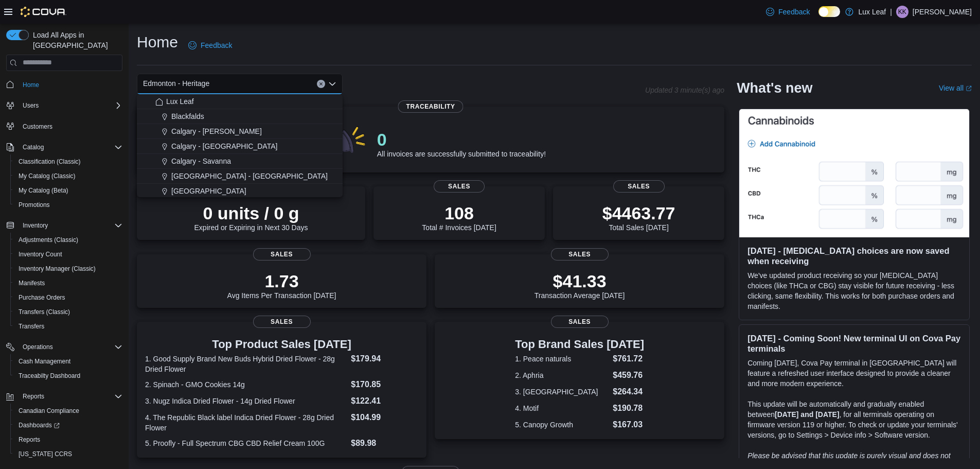 The image size is (980, 469). Describe the element at coordinates (562, 375) in the screenshot. I see `dt: 2. Aphria` at that location.